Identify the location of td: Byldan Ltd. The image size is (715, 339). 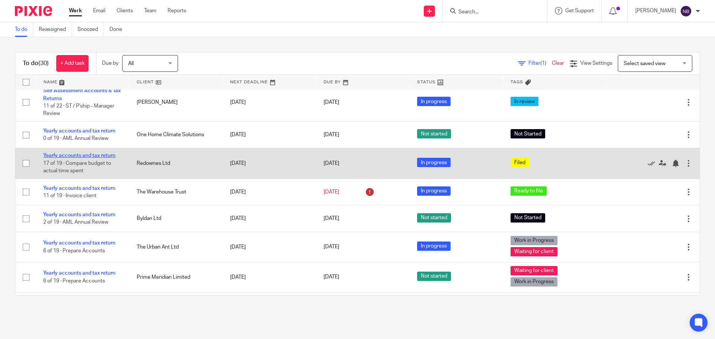
(176, 219).